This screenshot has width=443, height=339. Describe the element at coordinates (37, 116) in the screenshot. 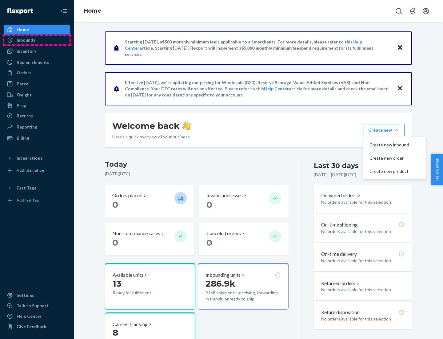

I see `a: Returns` at that location.